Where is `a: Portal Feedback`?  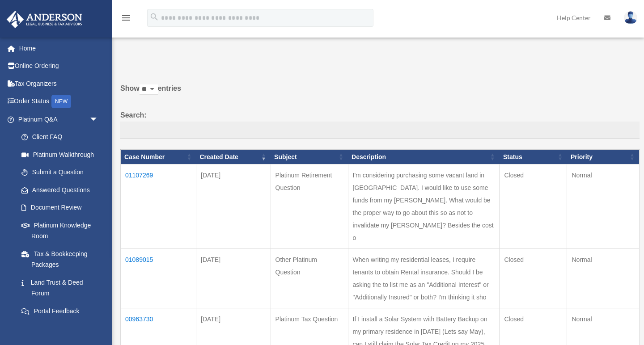
a: Portal Feedback is located at coordinates (60, 312).